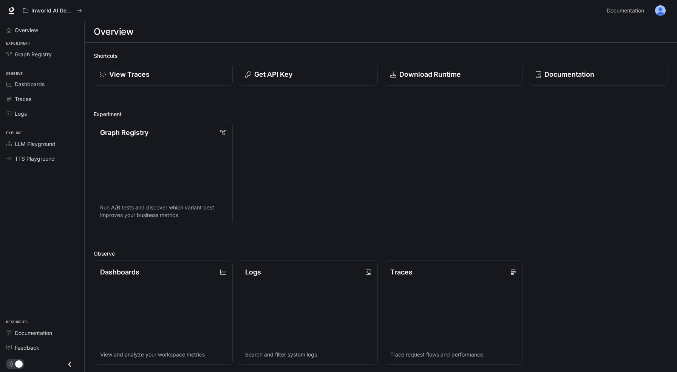 The width and height of the screenshot is (677, 372). What do you see at coordinates (308, 74) in the screenshot?
I see `button: Get API Key` at bounding box center [308, 74].